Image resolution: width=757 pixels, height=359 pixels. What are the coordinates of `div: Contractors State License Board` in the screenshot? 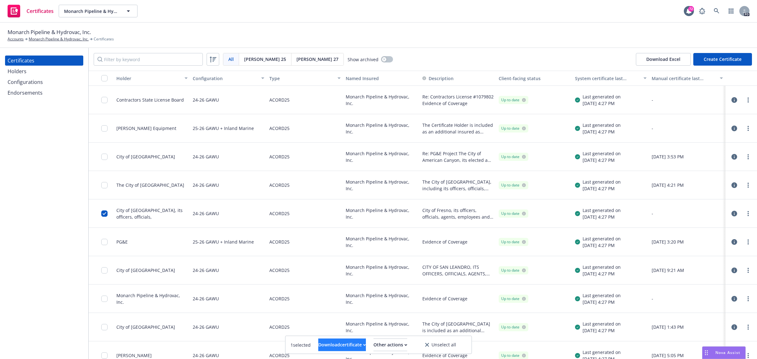 It's located at (150, 100).